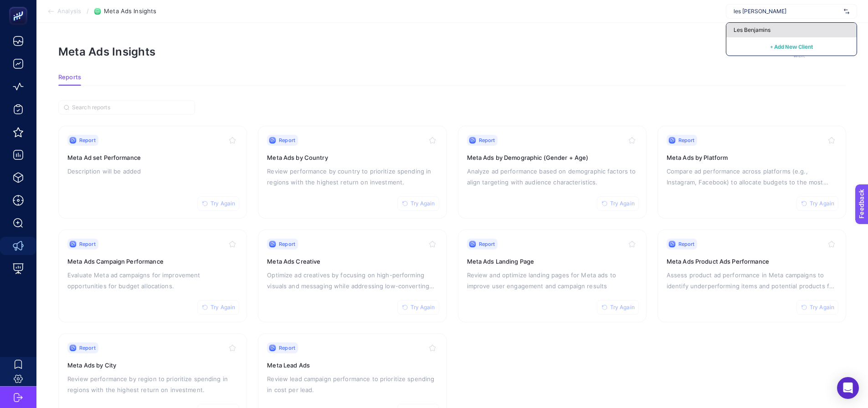 This screenshot has height=408, width=868. Describe the element at coordinates (552, 281) in the screenshot. I see `p: Review and optimize landing pages for Meta ads to improve user engagement and campaign results` at that location.